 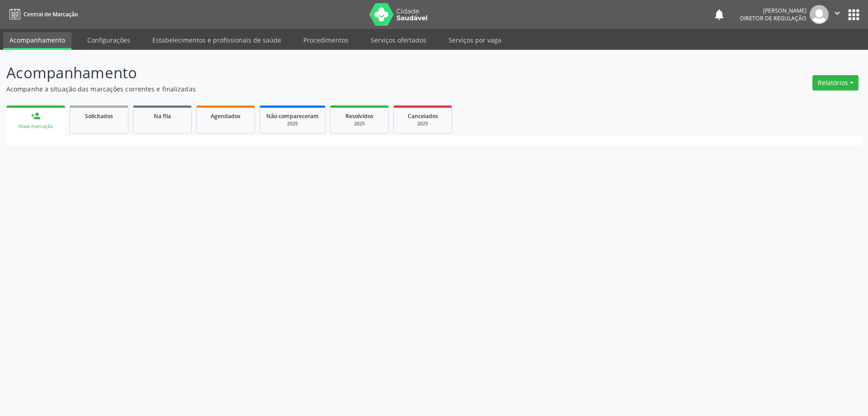 What do you see at coordinates (108, 40) in the screenshot?
I see `a: Configurações` at bounding box center [108, 40].